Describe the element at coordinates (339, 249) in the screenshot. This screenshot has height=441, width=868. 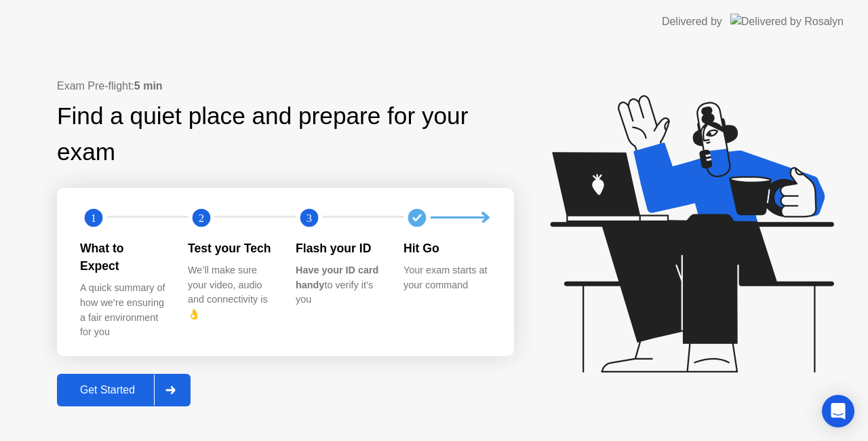
I see `div: Flash your ID` at that location.